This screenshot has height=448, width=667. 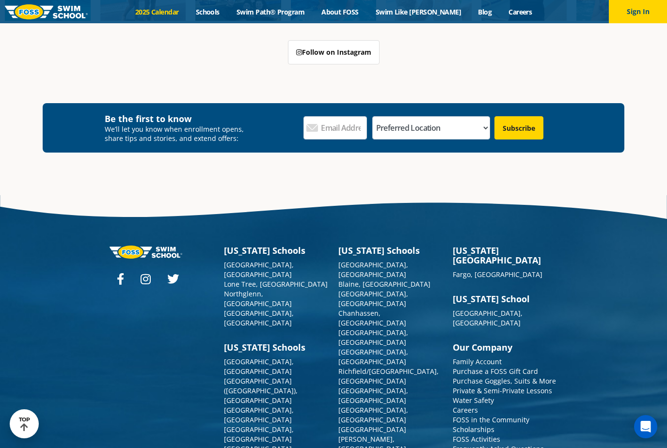 What do you see at coordinates (504, 381) in the screenshot?
I see `a: Purchase Goggles, Suits & More` at bounding box center [504, 381].